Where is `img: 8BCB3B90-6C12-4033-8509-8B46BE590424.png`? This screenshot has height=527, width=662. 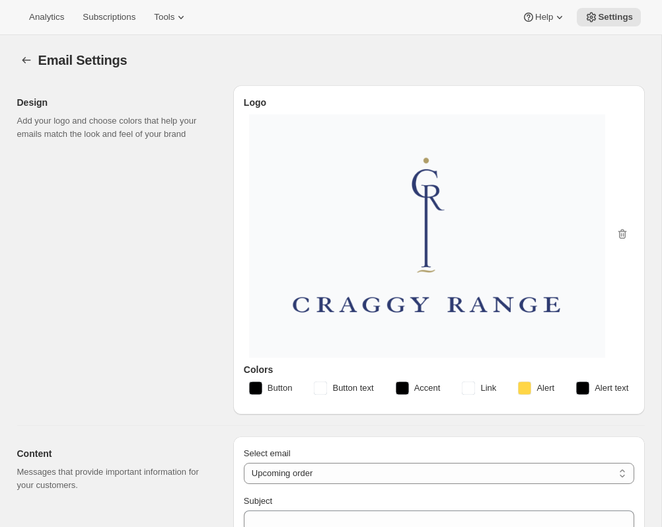
img: 8BCB3B90-6C12-4033-8509-8B46BE590424.png is located at coordinates (427, 234).